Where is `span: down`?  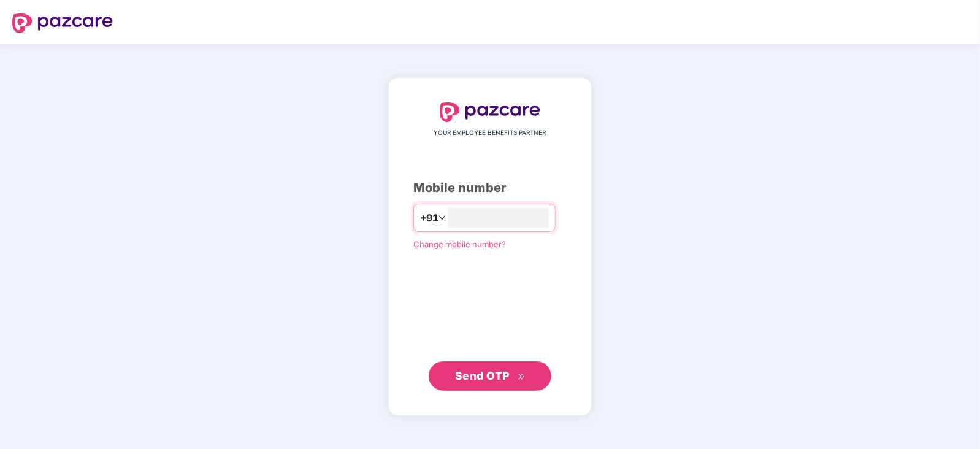 span: down is located at coordinates (442, 218).